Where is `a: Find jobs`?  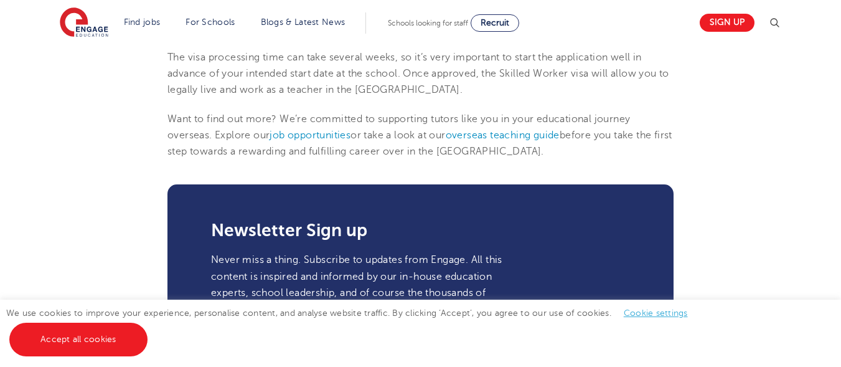 a: Find jobs is located at coordinates (142, 22).